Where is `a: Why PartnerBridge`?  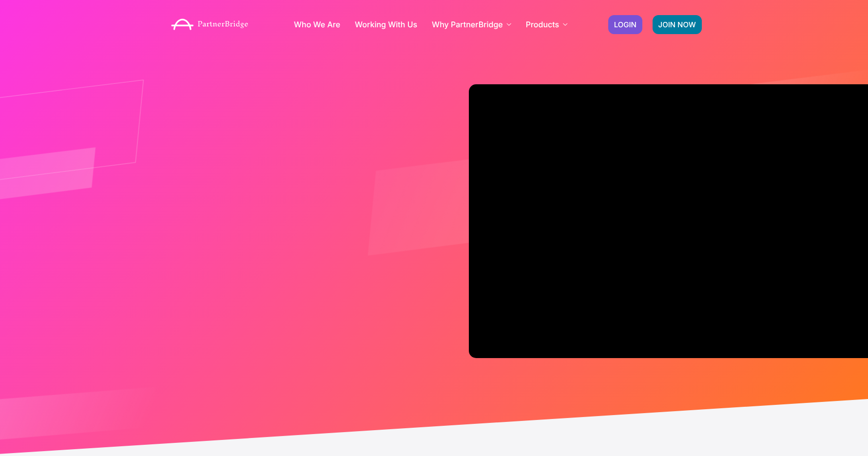
a: Why PartnerBridge is located at coordinates (471, 24).